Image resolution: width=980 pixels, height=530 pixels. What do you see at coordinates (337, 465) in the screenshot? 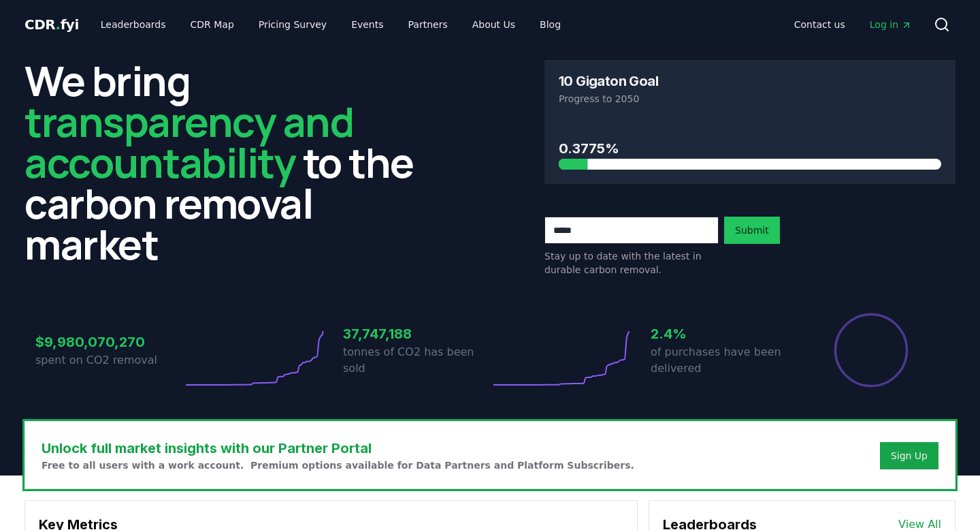
I see `p: Free to all users with a work account. Premium options available for Data Partners and Platform S...` at bounding box center [337, 465].